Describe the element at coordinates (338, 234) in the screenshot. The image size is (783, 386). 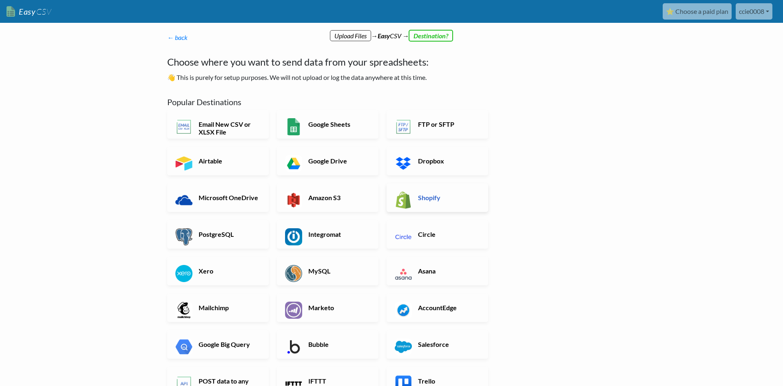
I see `h6: Integromat` at that location.